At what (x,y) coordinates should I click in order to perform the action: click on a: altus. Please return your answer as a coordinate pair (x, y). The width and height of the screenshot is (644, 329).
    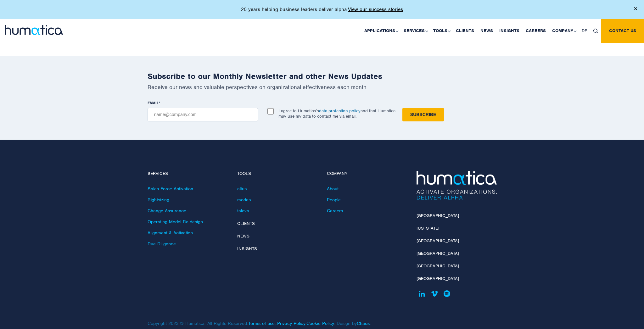
    Looking at the image, I should click on (242, 189).